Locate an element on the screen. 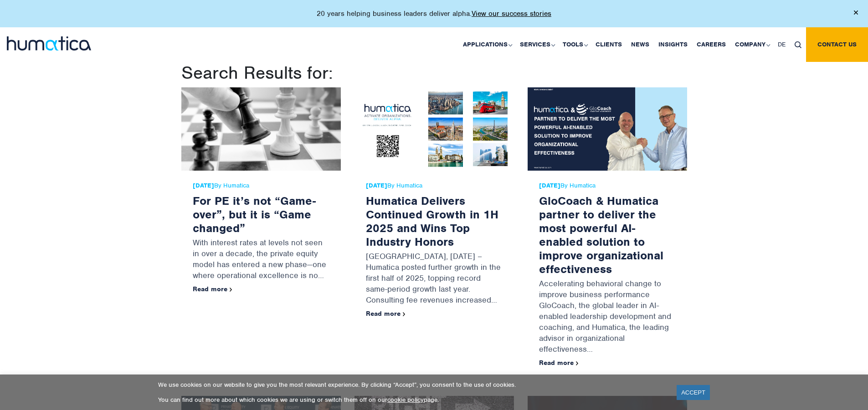 This screenshot has height=410, width=868. a: Tools is located at coordinates (574, 44).